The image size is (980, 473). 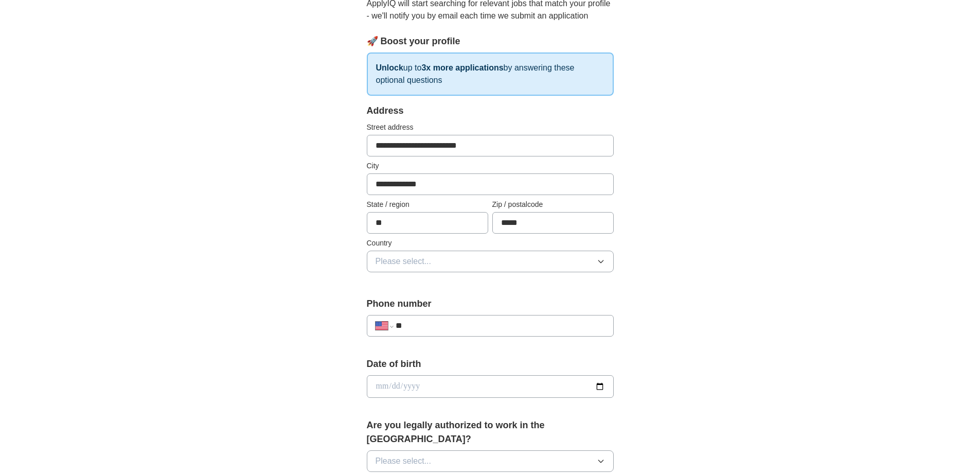 I want to click on strong: 3x more applications, so click(x=462, y=68).